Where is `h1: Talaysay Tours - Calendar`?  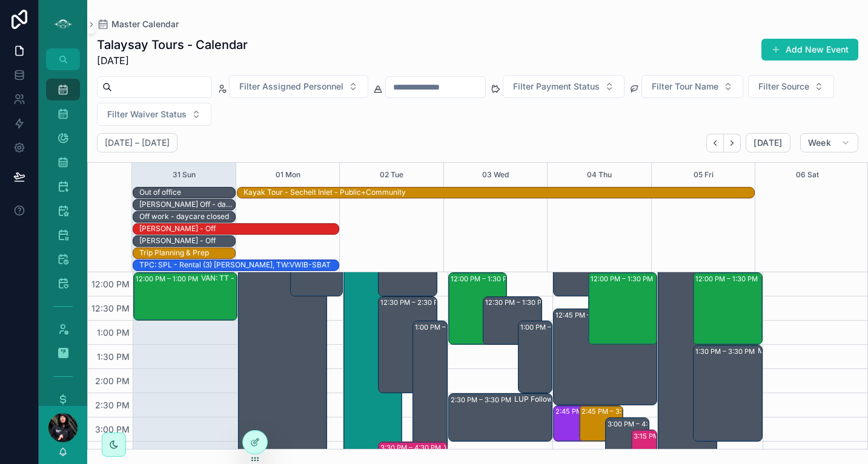
h1: Talaysay Tours - Calendar is located at coordinates (172, 45).